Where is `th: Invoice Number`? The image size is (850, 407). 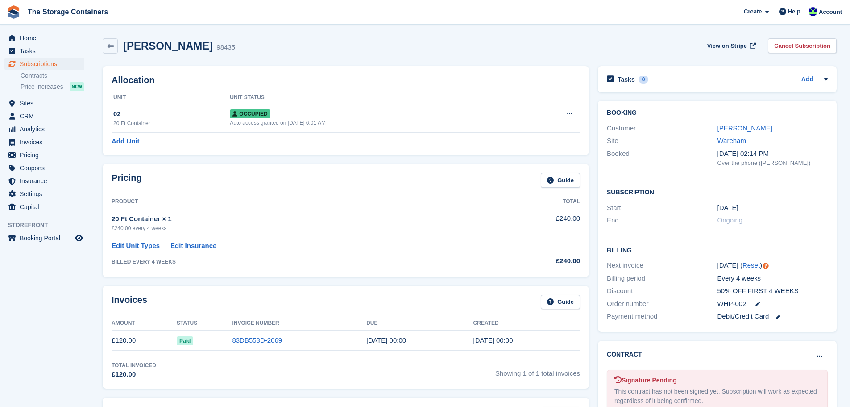
th: Invoice Number is located at coordinates (299, 323).